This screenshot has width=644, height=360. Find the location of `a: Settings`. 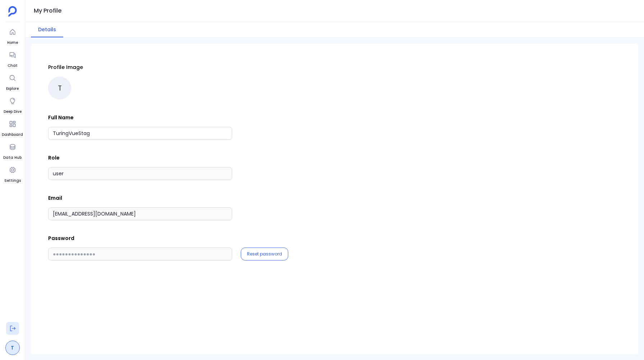

a: Settings is located at coordinates (13, 174).